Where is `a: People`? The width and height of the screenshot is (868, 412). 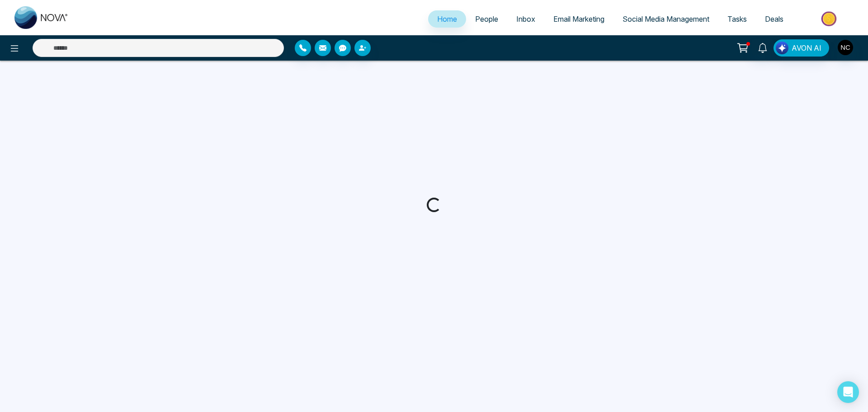
a: People is located at coordinates (487, 19).